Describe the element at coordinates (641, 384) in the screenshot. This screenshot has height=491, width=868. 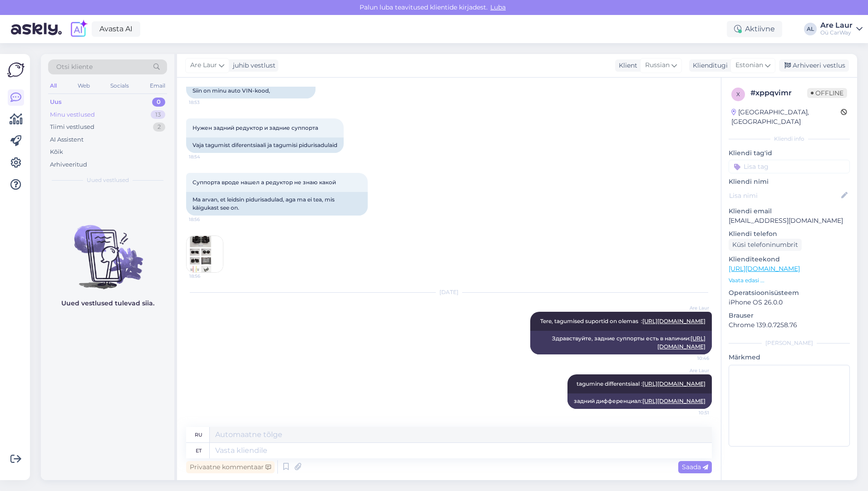
I see `span: tagumine differentsiaal :` at that location.